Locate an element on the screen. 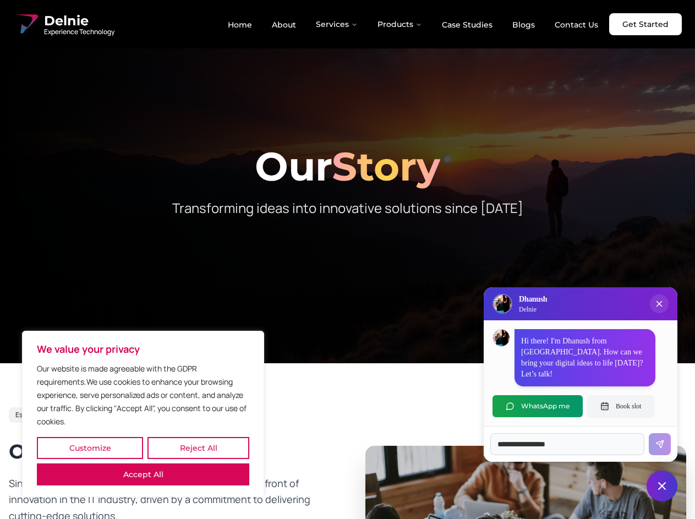 The image size is (695, 519). button: Customize is located at coordinates (90, 448).